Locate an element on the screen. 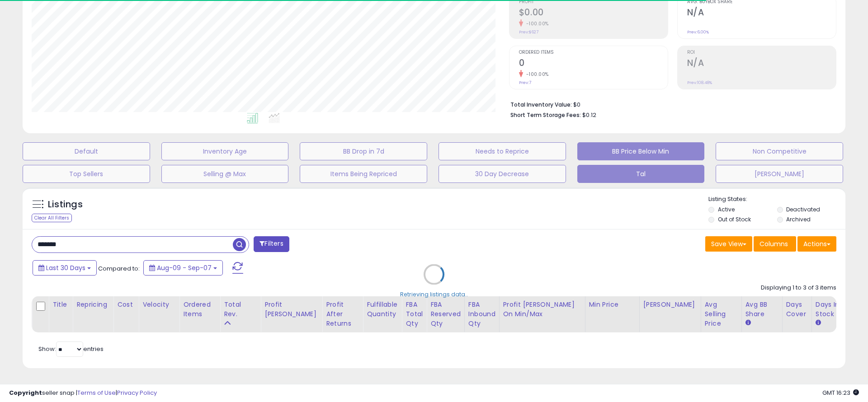  strong: Copyright is located at coordinates (26, 393).